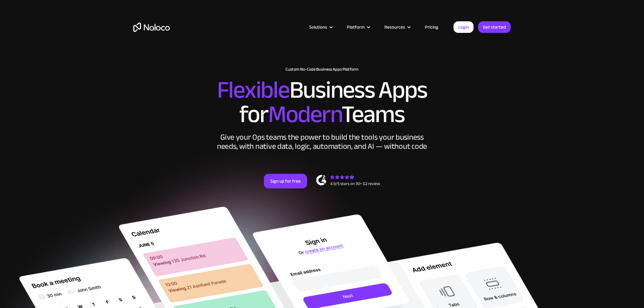 The height and width of the screenshot is (308, 644). Describe the element at coordinates (463, 27) in the screenshot. I see `a: Login` at that location.